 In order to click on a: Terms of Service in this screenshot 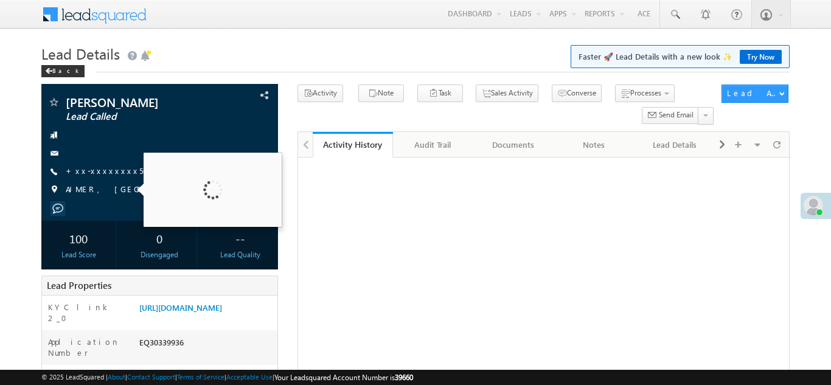, I will do `click(201, 376)`.